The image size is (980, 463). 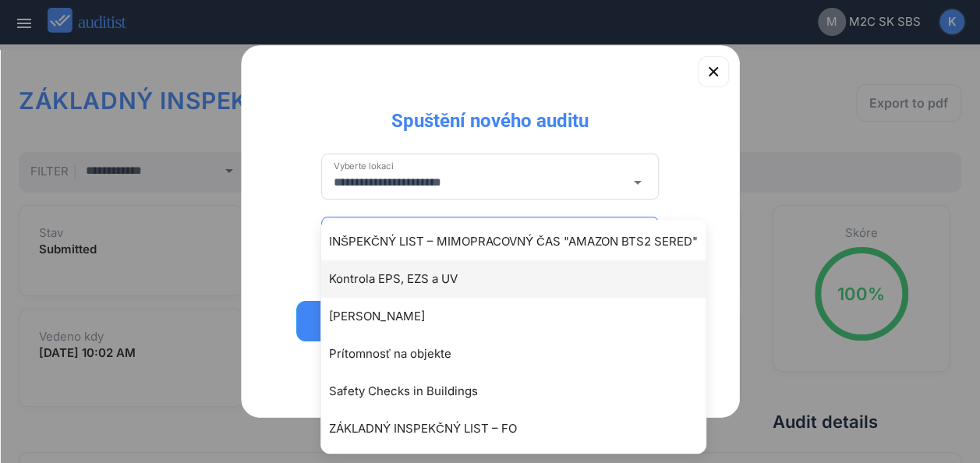 I want to click on div: ZÁKLADNÝ INSPEKČNÝ LIST – FO, so click(x=521, y=429).